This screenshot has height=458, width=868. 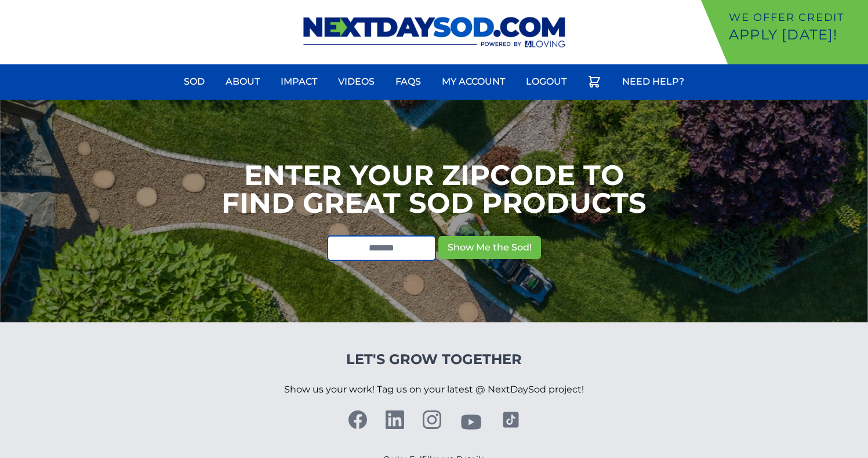 I want to click on a: Videos, so click(x=356, y=82).